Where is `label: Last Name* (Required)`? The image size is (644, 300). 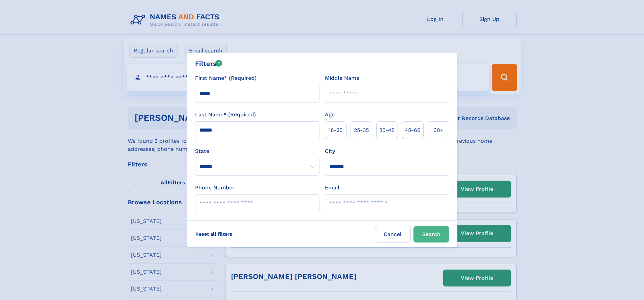
label: Last Name* (Required) is located at coordinates (225, 114).